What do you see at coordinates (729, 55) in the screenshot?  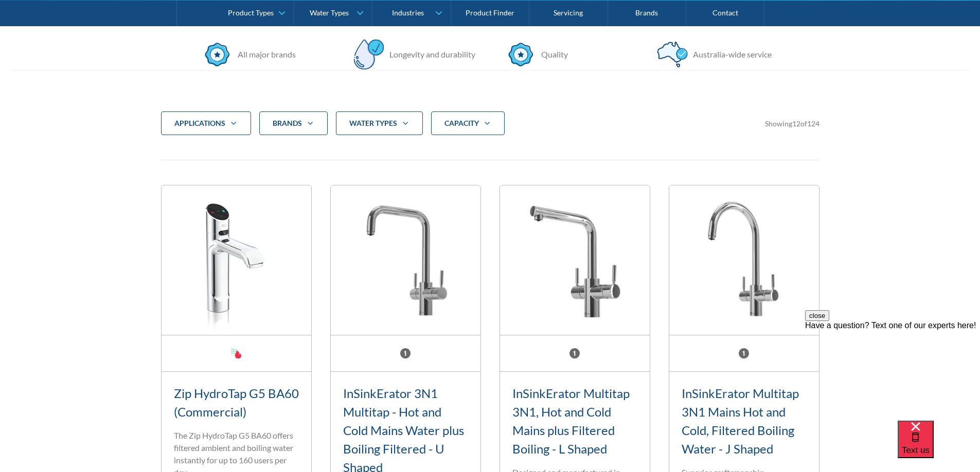 I see `div: Australia-wide service` at bounding box center [729, 55].